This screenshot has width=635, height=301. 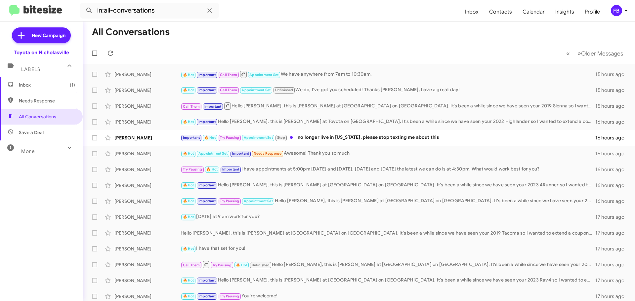 What do you see at coordinates (41, 35) in the screenshot?
I see `a: New Campaign` at bounding box center [41, 35].